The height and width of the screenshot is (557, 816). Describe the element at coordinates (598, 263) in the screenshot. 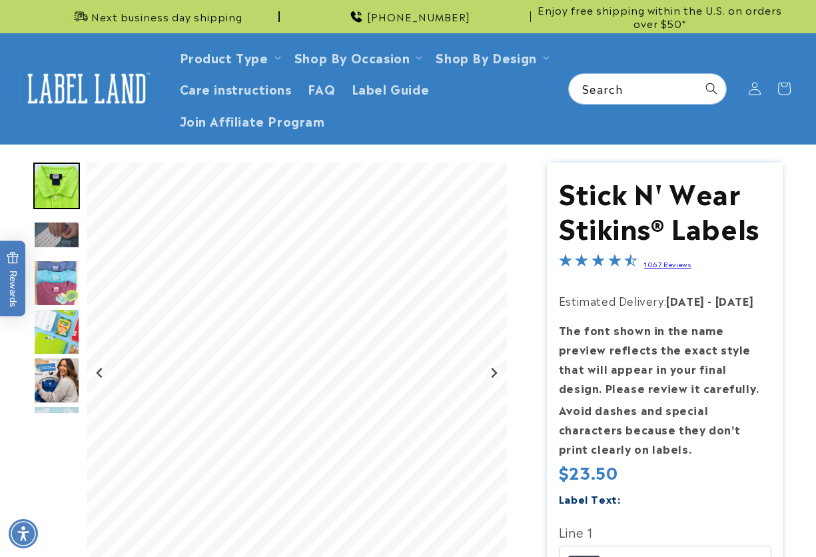

I see `span: 4.7-star overall rating` at that location.